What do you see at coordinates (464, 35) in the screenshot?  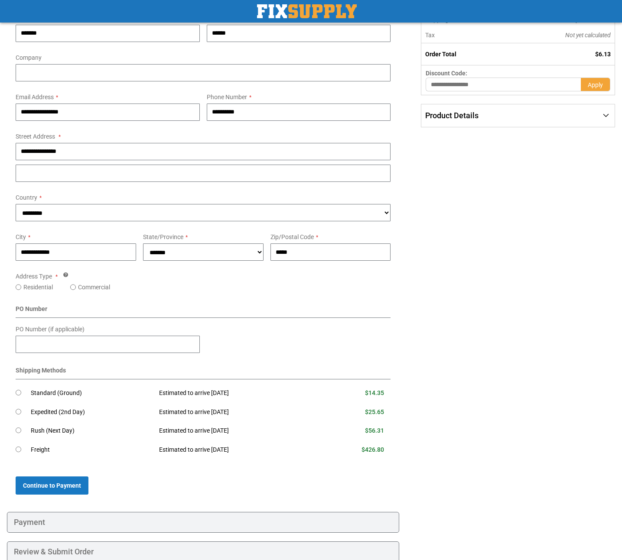 I see `th: Tax` at bounding box center [464, 35].